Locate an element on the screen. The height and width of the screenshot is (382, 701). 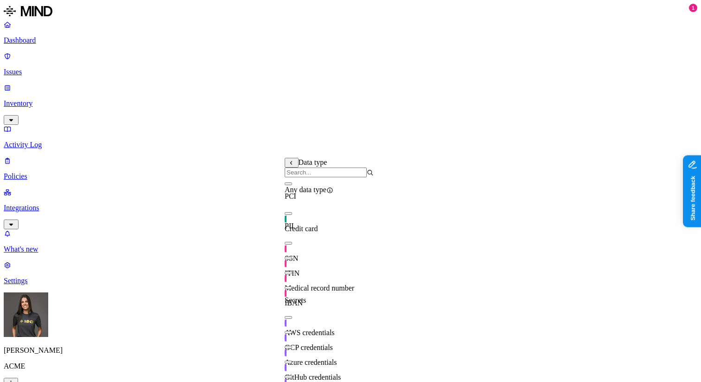
img: MIND is located at coordinates (28, 11).